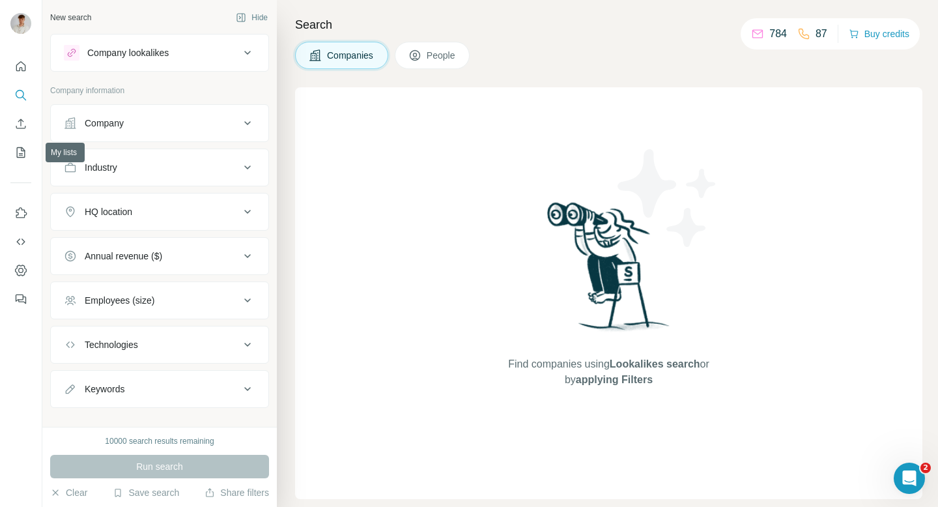 The width and height of the screenshot is (938, 507). What do you see at coordinates (159, 441) in the screenshot?
I see `div: 10000 search results remaining` at bounding box center [159, 441].